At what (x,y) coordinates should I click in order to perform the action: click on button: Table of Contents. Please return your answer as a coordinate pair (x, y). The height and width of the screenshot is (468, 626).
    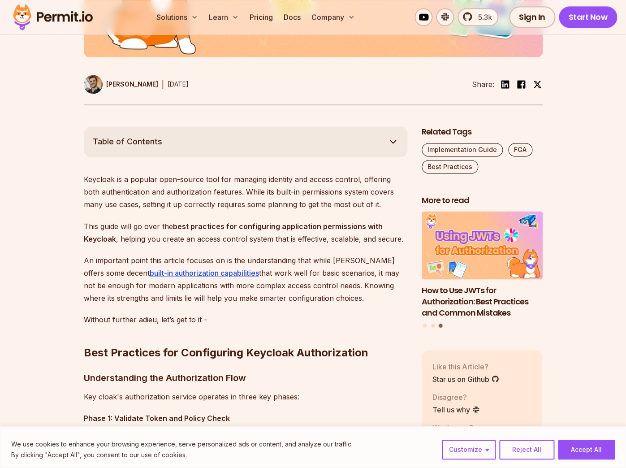
    Looking at the image, I should click on (245, 142).